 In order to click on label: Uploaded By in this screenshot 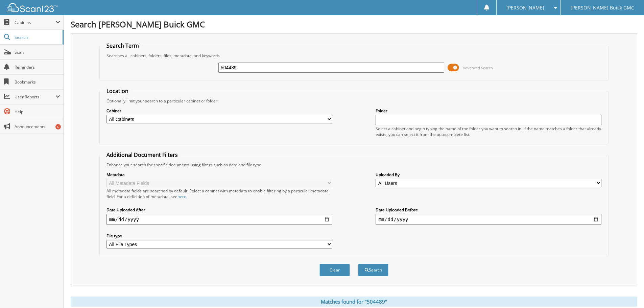, I will do `click(489, 174)`.